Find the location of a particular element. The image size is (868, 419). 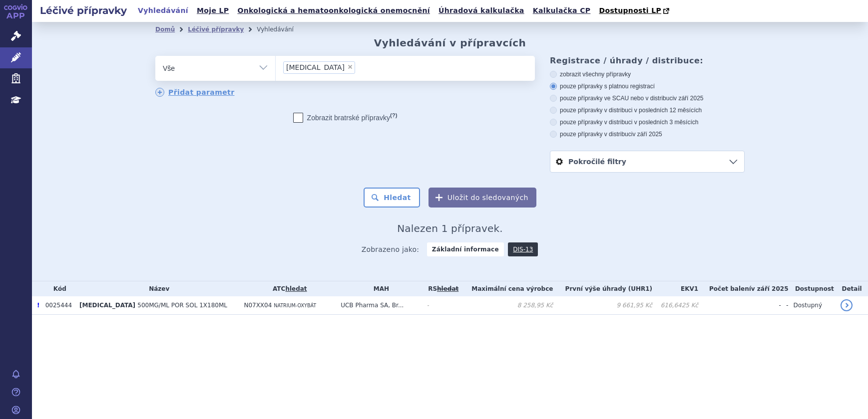

span: Dostupnosti LP is located at coordinates (630, 10).